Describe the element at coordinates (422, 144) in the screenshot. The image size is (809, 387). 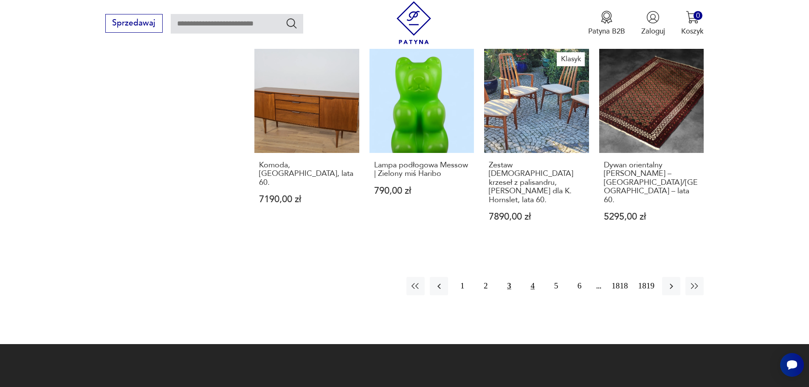
I see `a: Lampa podłogowa Messow | Zielony miś HariboLampa podłogowa Messow | Zielony miś Haribo790,00 zł` at that location.